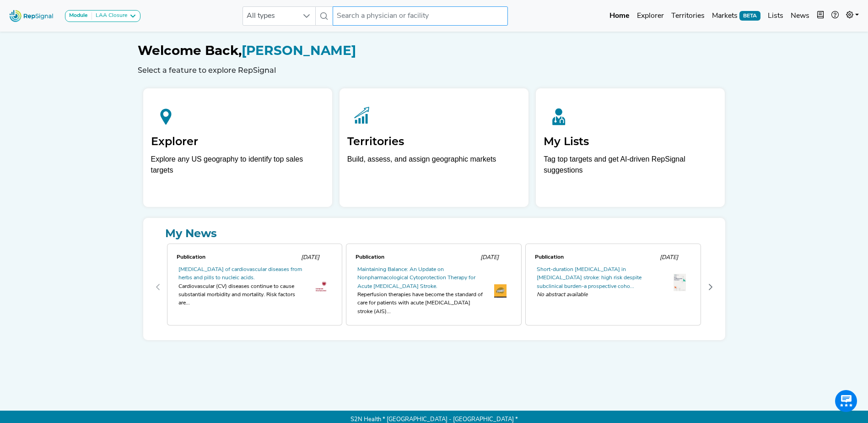 This screenshot has width=868, height=423. What do you see at coordinates (241, 295) in the screenshot?
I see `div: Cardiovascular (CV) diseases continue to cause substantial morbidity and mortality. Risk factors ...` at bounding box center [241, 295].